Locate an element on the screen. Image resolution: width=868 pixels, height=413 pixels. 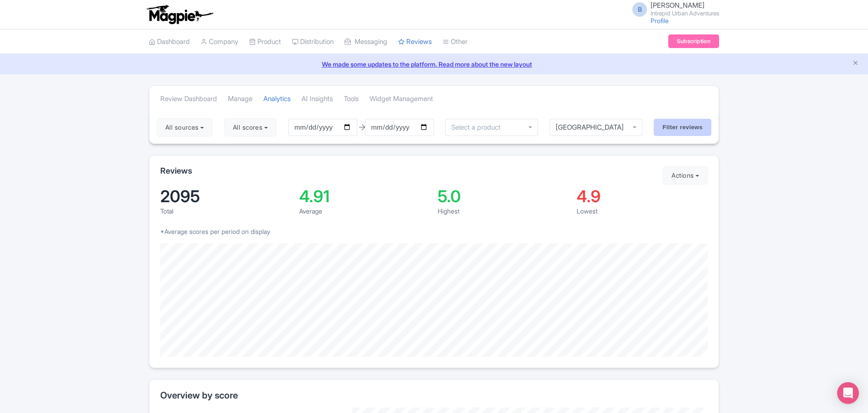
button: Actions is located at coordinates (685, 175).